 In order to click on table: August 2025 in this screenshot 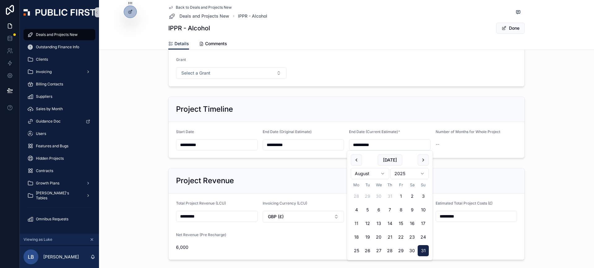, I will do `click(390, 219)`.